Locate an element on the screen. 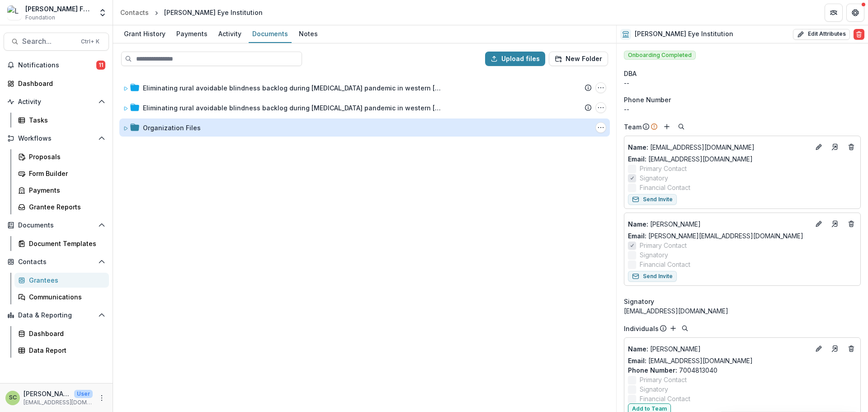 The image size is (868, 412). a: Data Report is located at coordinates (62, 350).